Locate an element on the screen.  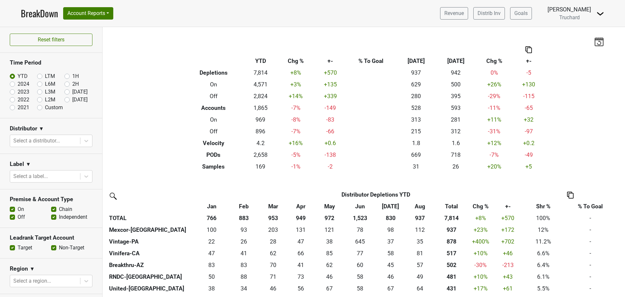
td: 6.4% is located at coordinates (543, 265).